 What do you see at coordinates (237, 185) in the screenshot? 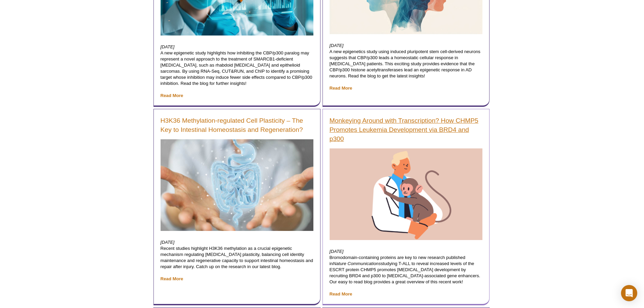
I see `img: Woman using digital x-ray of human intestine` at bounding box center [237, 185].